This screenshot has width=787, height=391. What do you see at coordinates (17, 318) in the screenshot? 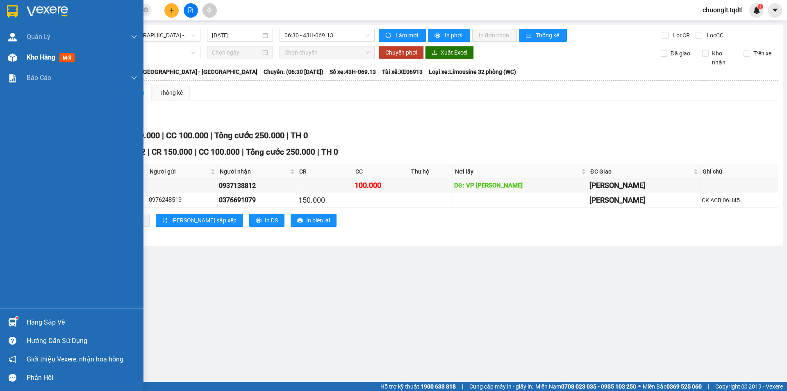
I see `sup: 1` at bounding box center [17, 318].